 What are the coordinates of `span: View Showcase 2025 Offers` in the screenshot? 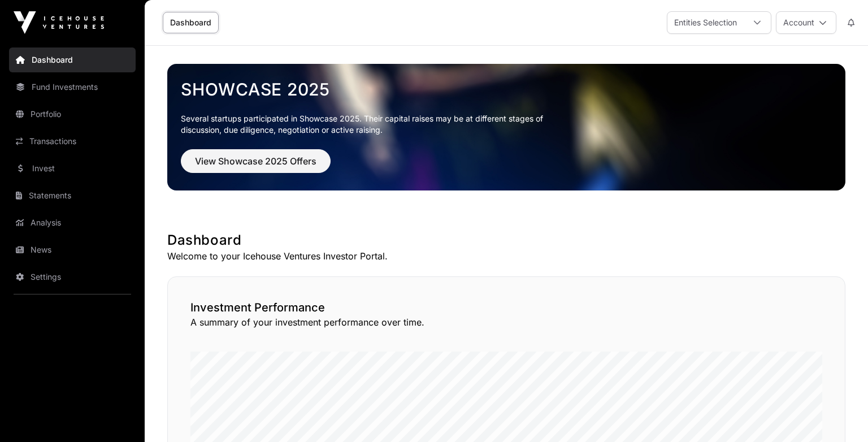 It's located at (255, 161).